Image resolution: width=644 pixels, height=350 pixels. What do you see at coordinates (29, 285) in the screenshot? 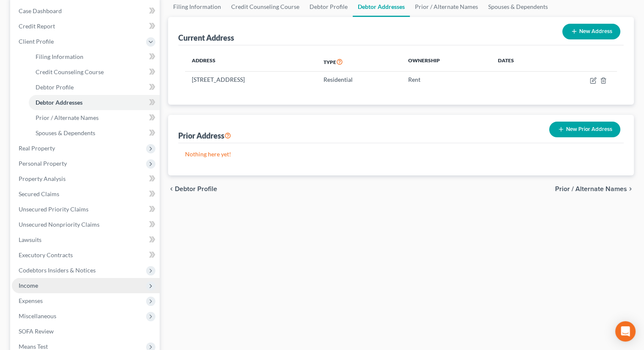
I see `span: Income` at bounding box center [29, 285].